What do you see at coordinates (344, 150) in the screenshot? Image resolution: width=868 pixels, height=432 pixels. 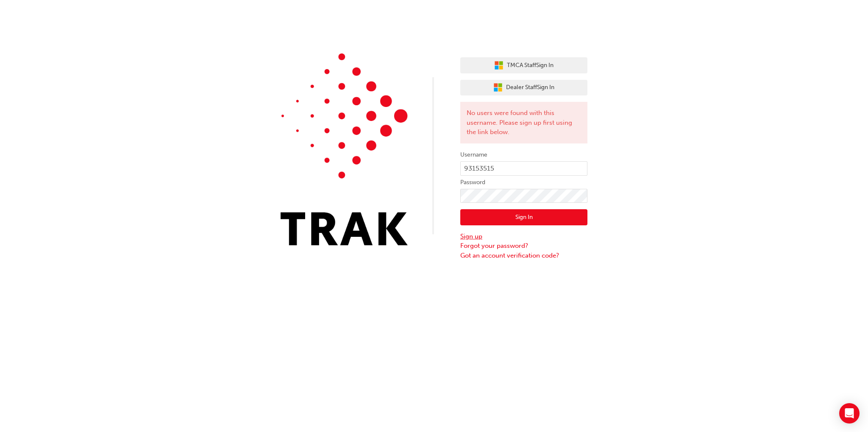 I see `img: Trak` at bounding box center [344, 150].